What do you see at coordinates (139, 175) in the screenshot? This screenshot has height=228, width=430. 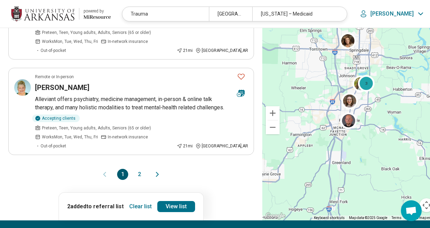 I see `button: 2` at bounding box center [139, 175].